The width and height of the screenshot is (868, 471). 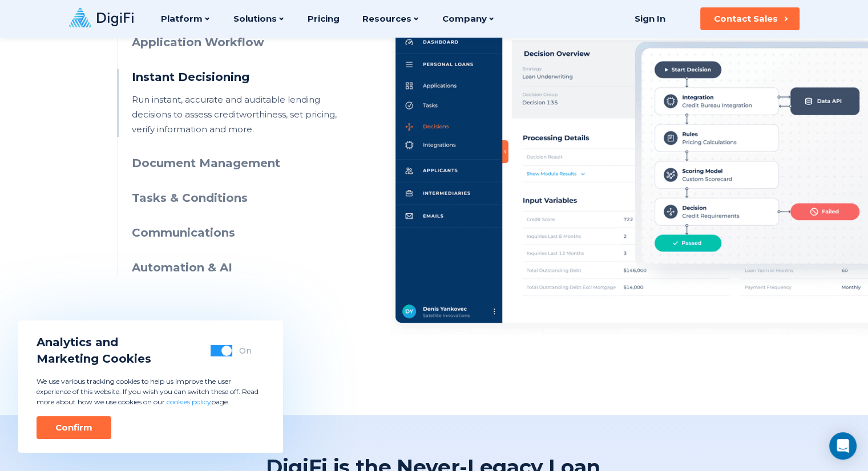 I want to click on div: Confirm, so click(x=74, y=427).